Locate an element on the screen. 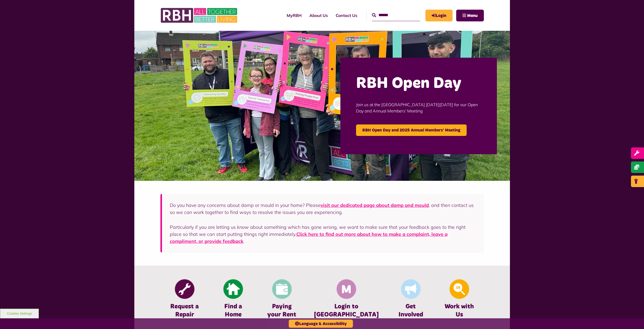 The height and width of the screenshot is (329, 644). img: Get Involved is located at coordinates (410, 289).